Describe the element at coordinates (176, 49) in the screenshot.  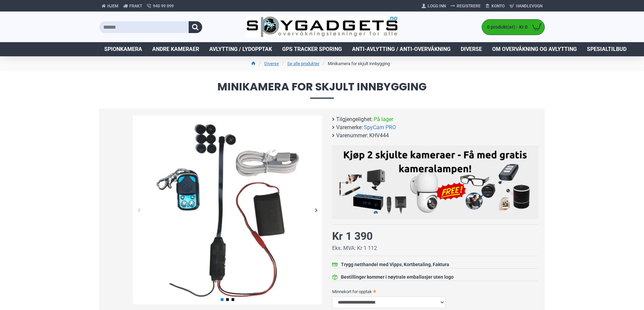
I see `span: Andre kameraer` at that location.